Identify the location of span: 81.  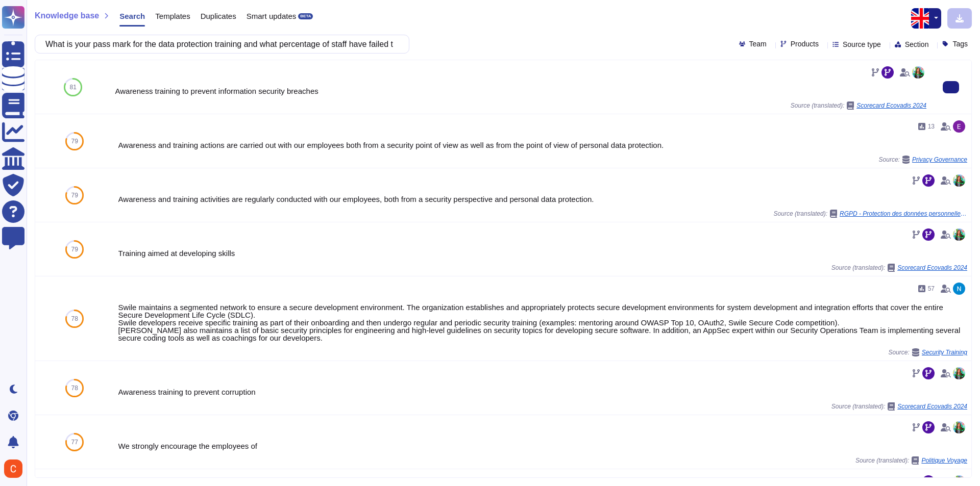
(73, 87).